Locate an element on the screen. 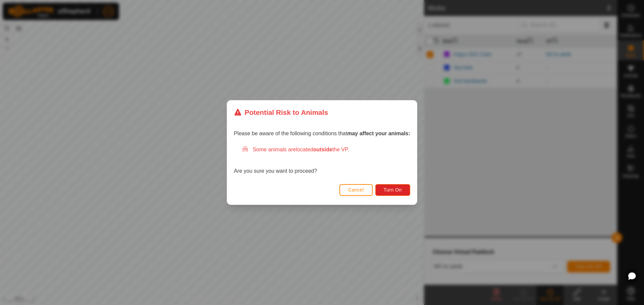 Image resolution: width=644 pixels, height=305 pixels. strong: outside is located at coordinates (323, 149).